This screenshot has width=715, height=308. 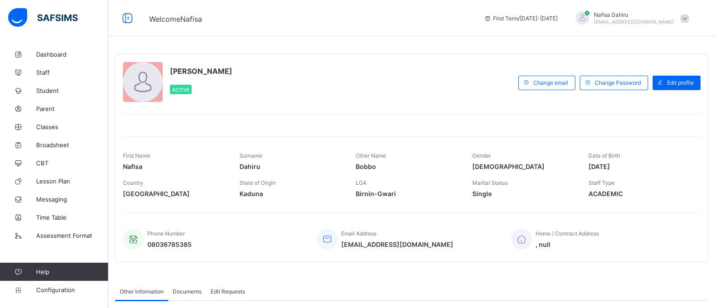 I want to click on span: Surname, so click(x=251, y=155).